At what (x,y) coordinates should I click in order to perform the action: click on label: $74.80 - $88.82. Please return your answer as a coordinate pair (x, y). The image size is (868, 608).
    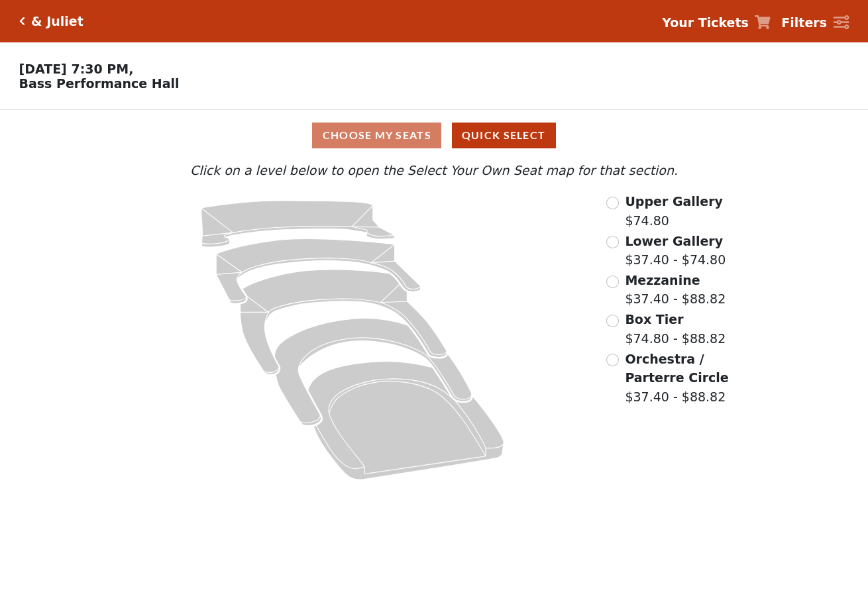
    Looking at the image, I should click on (676, 329).